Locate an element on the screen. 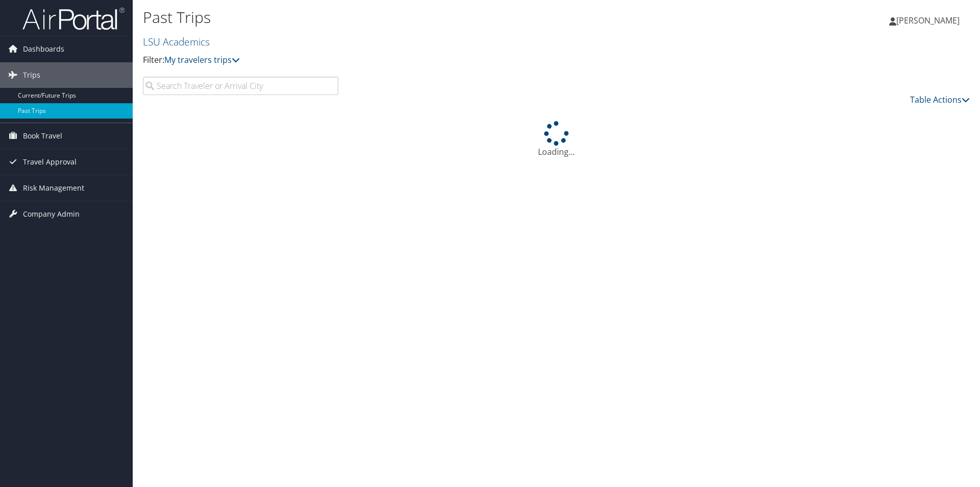  h1: Past Trips is located at coordinates (419, 17).